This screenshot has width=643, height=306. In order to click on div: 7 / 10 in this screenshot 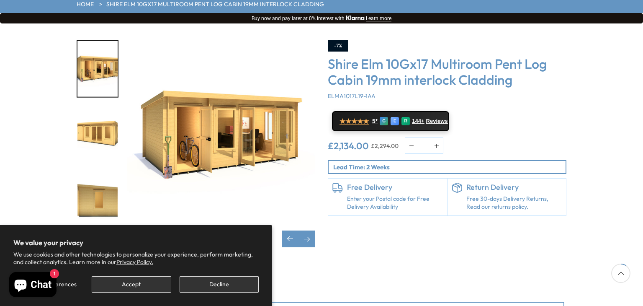, I will do `click(98, 134)`.